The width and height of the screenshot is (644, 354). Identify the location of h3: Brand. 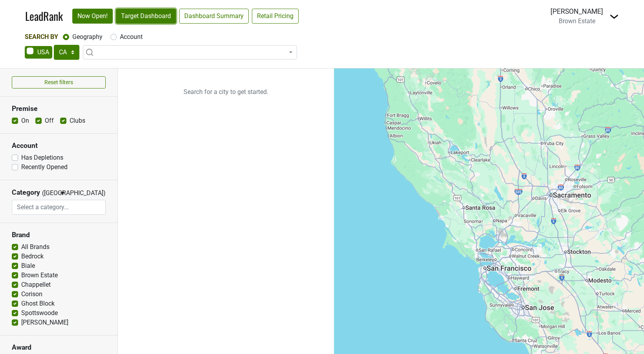
(58, 235).